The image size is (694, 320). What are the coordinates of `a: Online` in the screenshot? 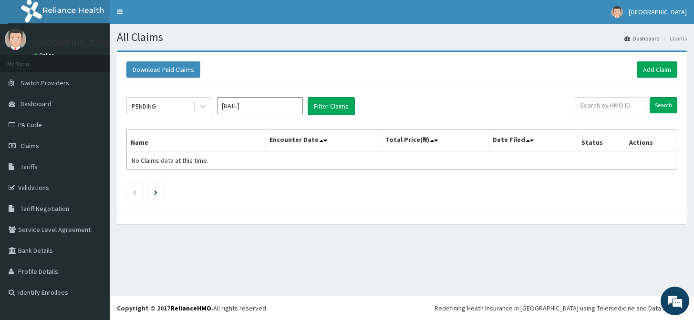 It's located at (45, 55).